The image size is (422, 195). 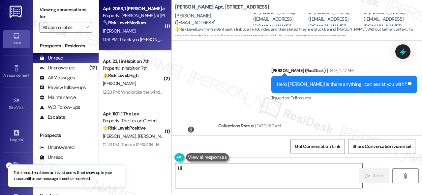 I want to click on input: All communities, so click(x=62, y=27).